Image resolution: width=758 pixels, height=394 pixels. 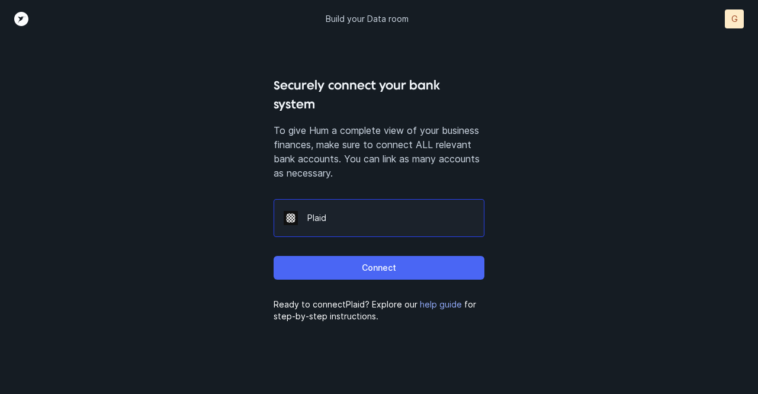 What do you see at coordinates (440, 304) in the screenshot?
I see `a: help guide` at bounding box center [440, 304].